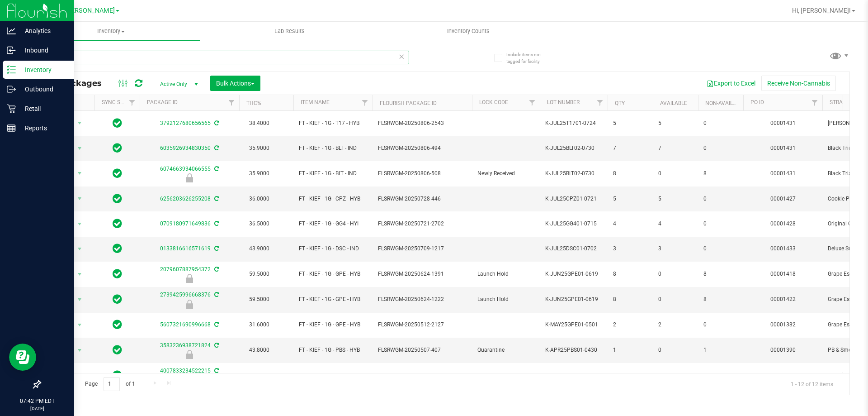  What do you see at coordinates (110, 383) in the screenshot?
I see `span: Page of 1` at bounding box center [110, 383].